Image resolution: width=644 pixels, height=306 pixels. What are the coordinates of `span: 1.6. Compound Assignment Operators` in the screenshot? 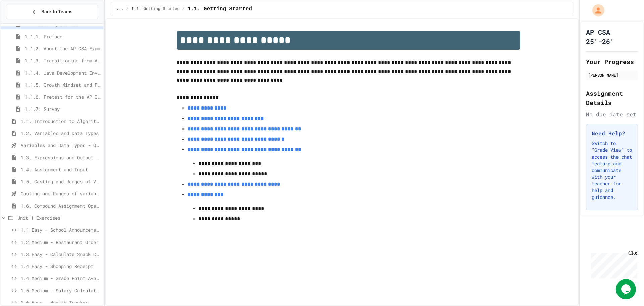 It's located at (61, 205).